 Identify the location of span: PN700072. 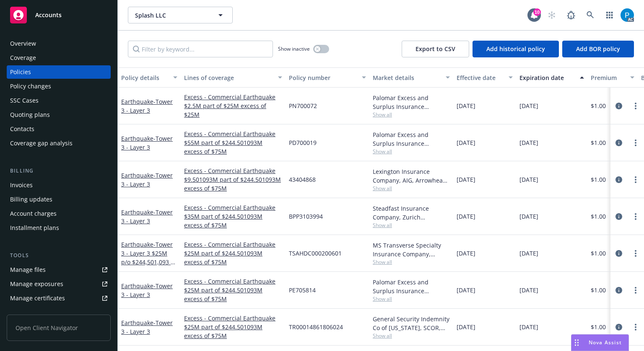
(303, 106).